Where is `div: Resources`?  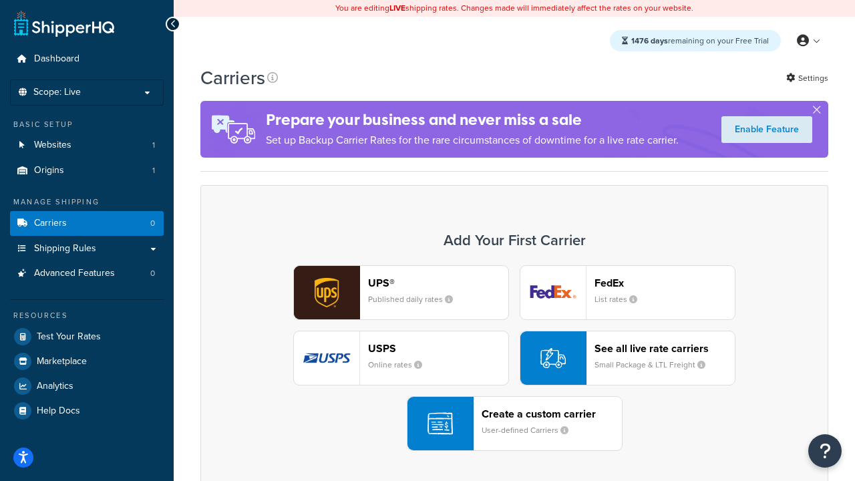 div: Resources is located at coordinates (87, 315).